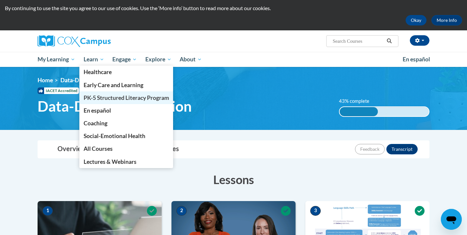  What do you see at coordinates (126, 98) in the screenshot?
I see `a: PK-5 Structured Literacy Program` at bounding box center [126, 98].